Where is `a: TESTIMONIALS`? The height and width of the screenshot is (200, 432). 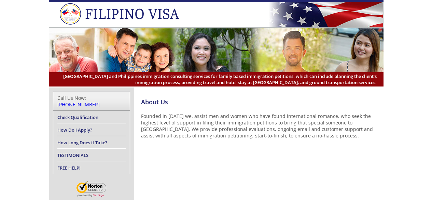 a: TESTIMONIALS is located at coordinates (73, 155).